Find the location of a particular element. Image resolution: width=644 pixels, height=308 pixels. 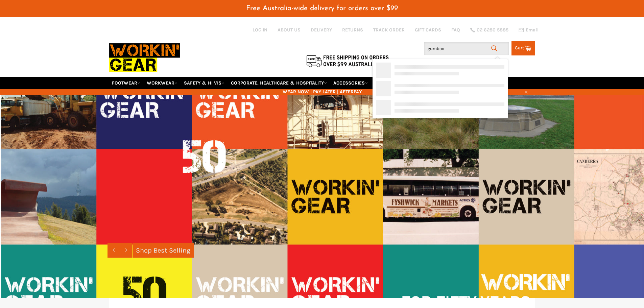

a: FAQ is located at coordinates (456, 30).